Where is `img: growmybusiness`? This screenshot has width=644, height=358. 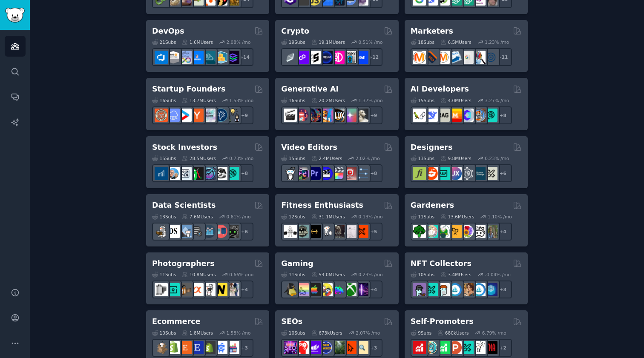
img: growmybusiness is located at coordinates (233, 115).